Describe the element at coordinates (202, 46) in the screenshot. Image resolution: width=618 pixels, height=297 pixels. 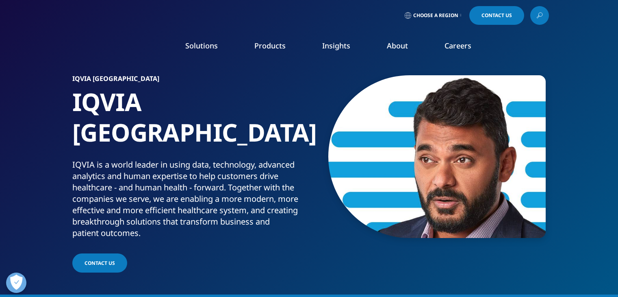
I see `a: Solutions` at that location.